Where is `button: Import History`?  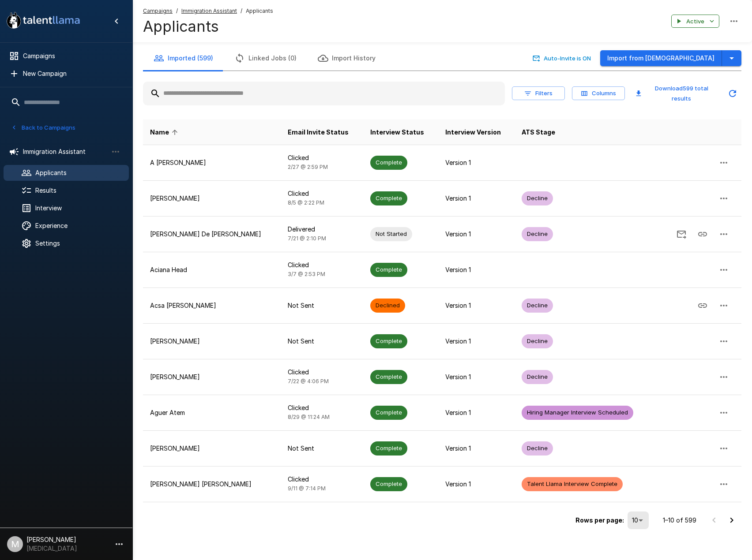
button: Import History is located at coordinates (346, 58).